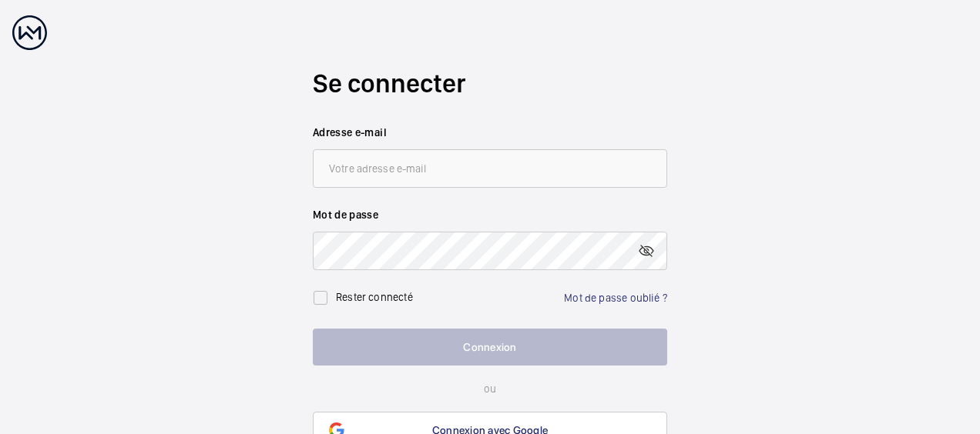  Describe the element at coordinates (490, 389) in the screenshot. I see `p: ou` at that location.